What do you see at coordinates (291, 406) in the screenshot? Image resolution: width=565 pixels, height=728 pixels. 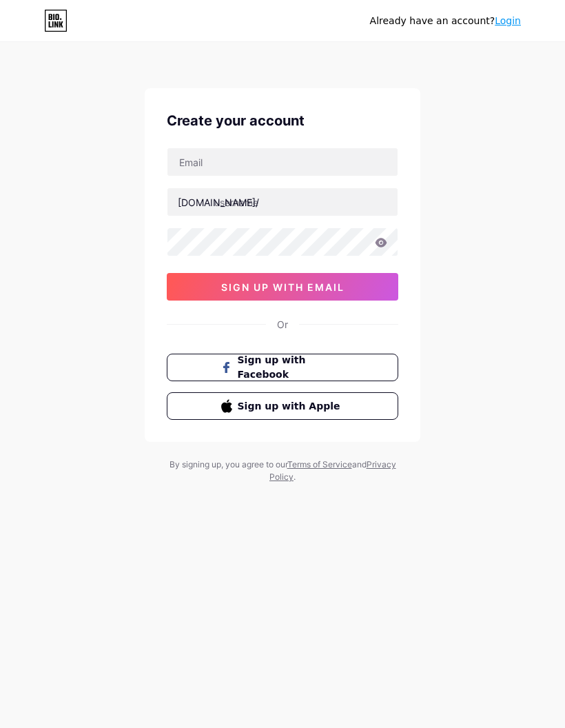 I see `span: Sign up with Apple` at bounding box center [291, 406].